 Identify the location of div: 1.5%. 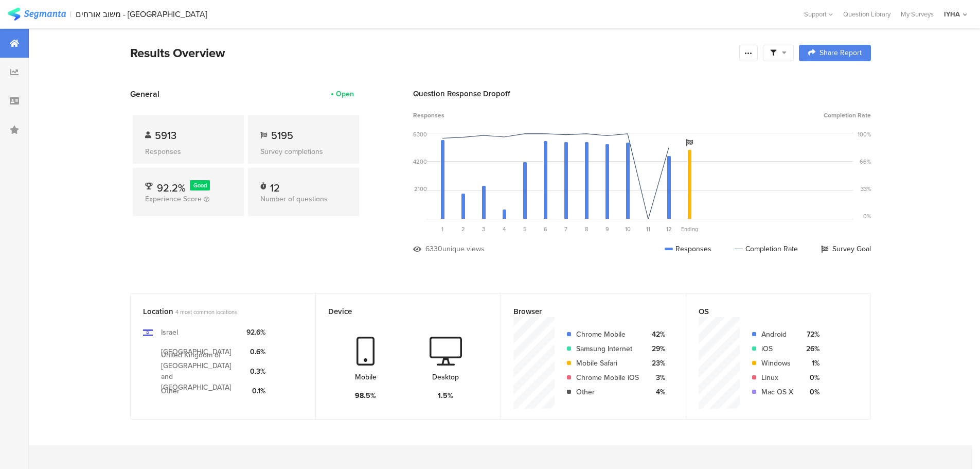
(446, 396).